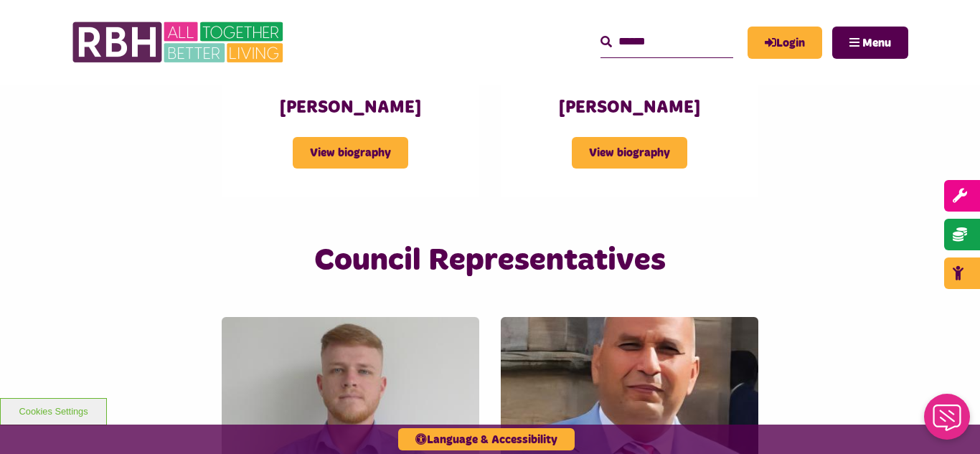 The image size is (980, 454). What do you see at coordinates (487, 440) in the screenshot?
I see `button: Language & Accessibility` at bounding box center [487, 440].